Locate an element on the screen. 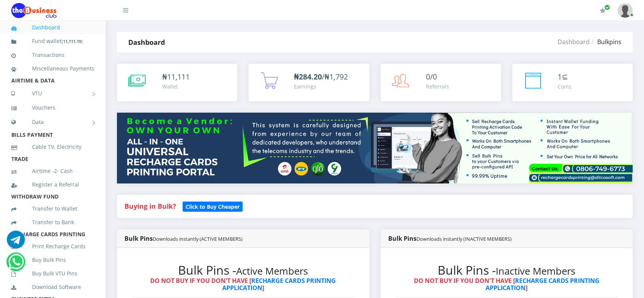 This screenshot has width=644, height=298. a: Transactions is located at coordinates (53, 55).